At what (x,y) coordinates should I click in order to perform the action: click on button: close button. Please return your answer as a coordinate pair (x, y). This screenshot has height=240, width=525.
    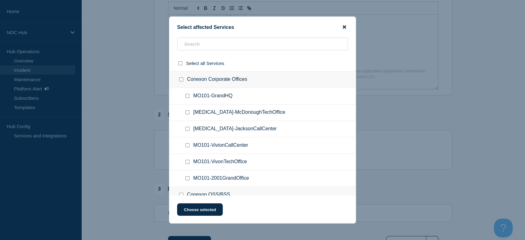
    Looking at the image, I should click on (344, 27).